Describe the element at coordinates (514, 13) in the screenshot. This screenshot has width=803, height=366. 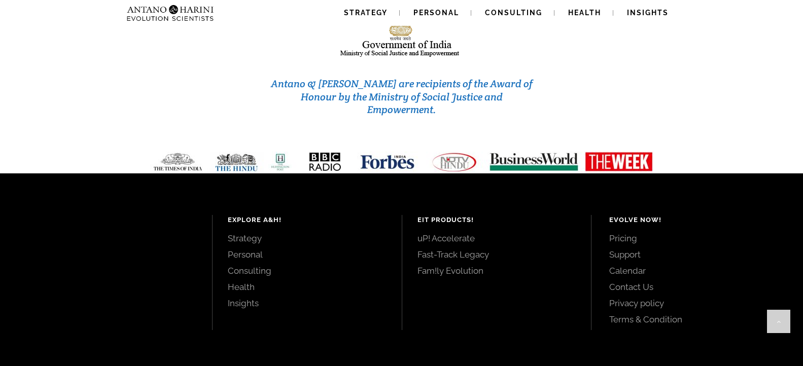
I see `span: Consulting` at that location.